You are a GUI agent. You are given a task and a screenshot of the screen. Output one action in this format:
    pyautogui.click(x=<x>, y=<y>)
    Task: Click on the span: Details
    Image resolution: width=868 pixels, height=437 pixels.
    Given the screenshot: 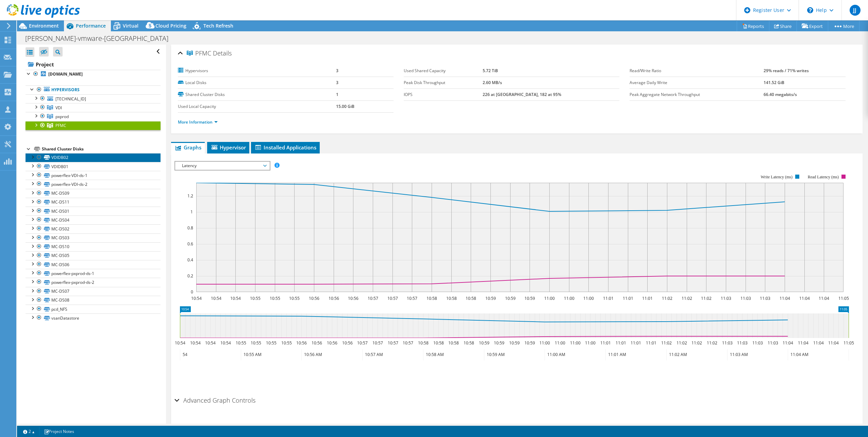 What is the action you would take?
    pyautogui.click(x=222, y=53)
    